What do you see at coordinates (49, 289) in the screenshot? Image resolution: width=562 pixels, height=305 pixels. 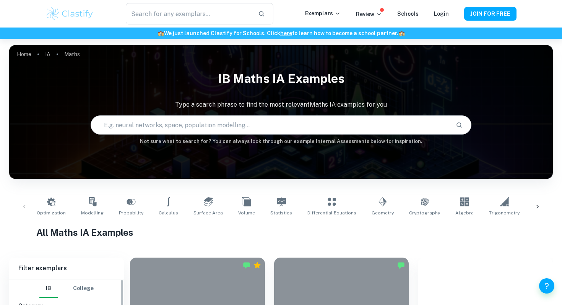 I see `button: IB` at bounding box center [49, 289].